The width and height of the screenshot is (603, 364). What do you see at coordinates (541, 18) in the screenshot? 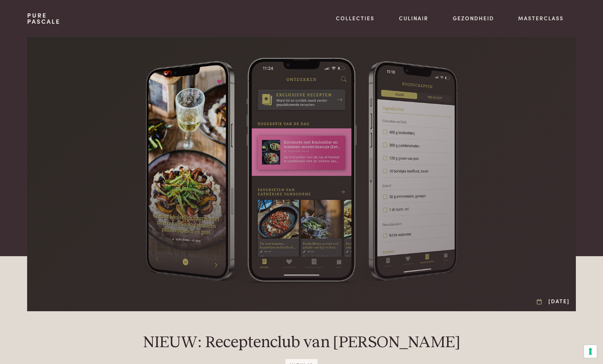
I see `a: Masterclass` at bounding box center [541, 18].